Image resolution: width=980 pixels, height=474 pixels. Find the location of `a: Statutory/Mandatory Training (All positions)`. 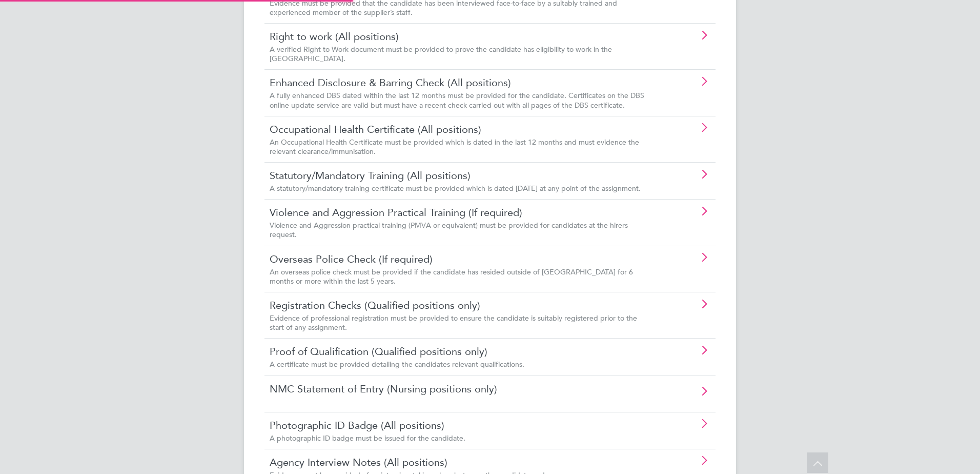

a: Statutory/Mandatory Training (All positions) is located at coordinates (461, 175).